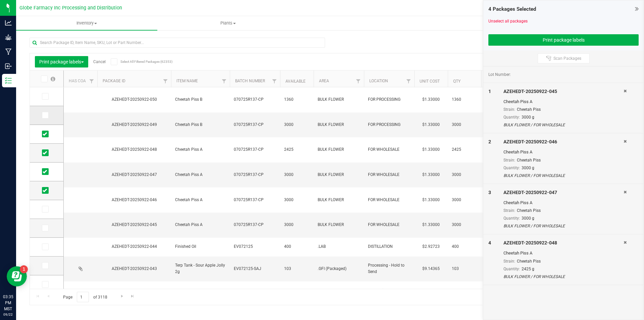 This screenshot has height=320, width=644. Describe the element at coordinates (567, 59) in the screenshot. I see `span: Scan Packages` at that location.